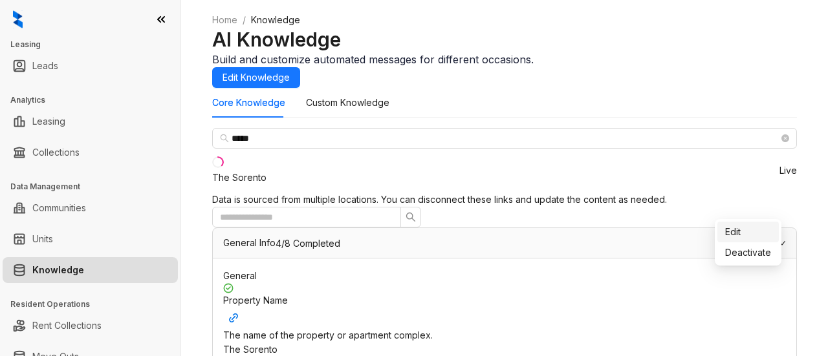  I want to click on span: Deactivate, so click(748, 253).